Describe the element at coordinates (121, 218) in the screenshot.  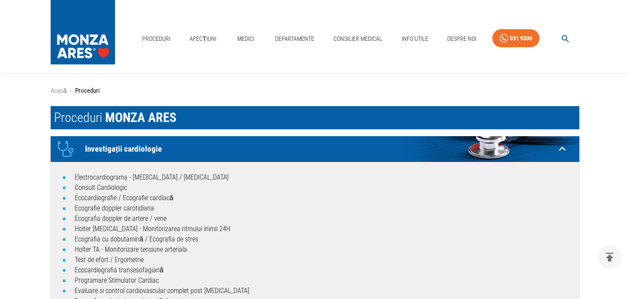
I see `a: Ecografia doppler de artere / vene` at that location.